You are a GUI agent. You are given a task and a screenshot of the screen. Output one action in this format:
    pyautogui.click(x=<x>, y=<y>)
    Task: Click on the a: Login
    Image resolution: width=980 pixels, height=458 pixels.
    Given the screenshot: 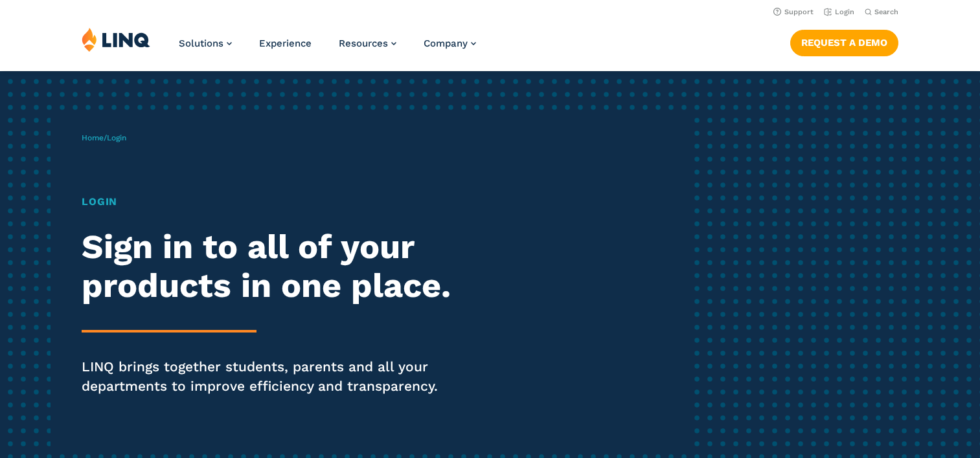 What is the action you would take?
    pyautogui.click(x=839, y=12)
    